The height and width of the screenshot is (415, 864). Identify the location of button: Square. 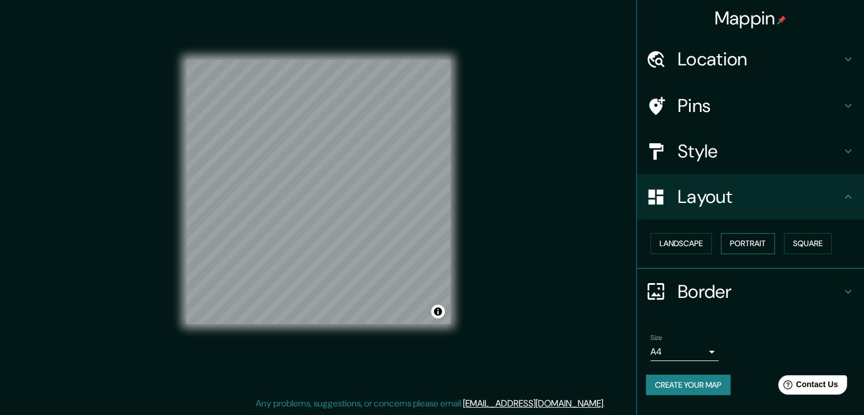
(808, 243).